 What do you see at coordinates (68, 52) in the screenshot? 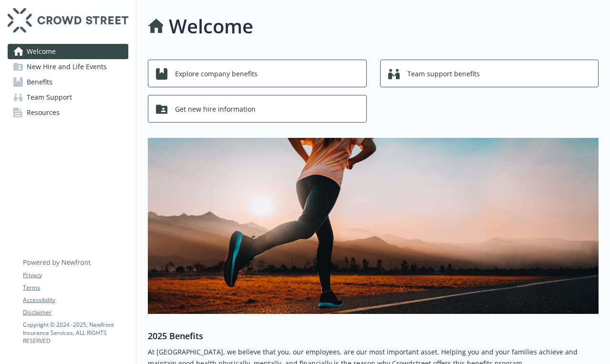
I see `a: Welcome` at bounding box center [68, 52].